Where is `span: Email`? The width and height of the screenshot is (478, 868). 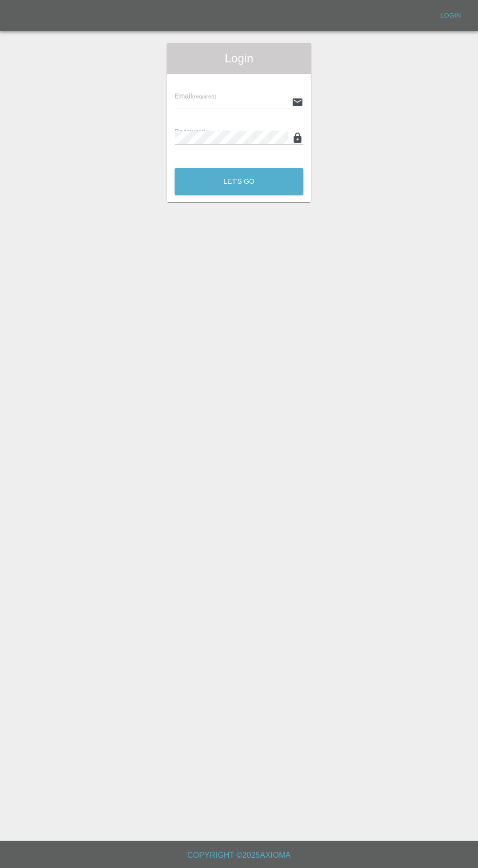
span: Email is located at coordinates (195, 96).